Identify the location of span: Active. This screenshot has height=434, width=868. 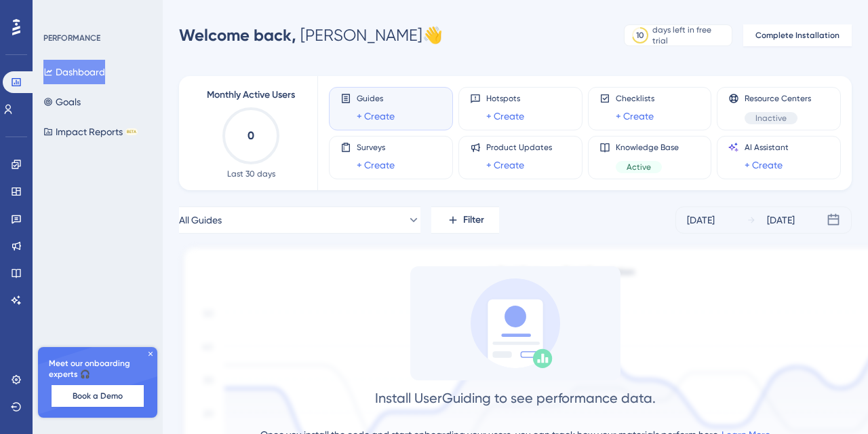
(639, 167).